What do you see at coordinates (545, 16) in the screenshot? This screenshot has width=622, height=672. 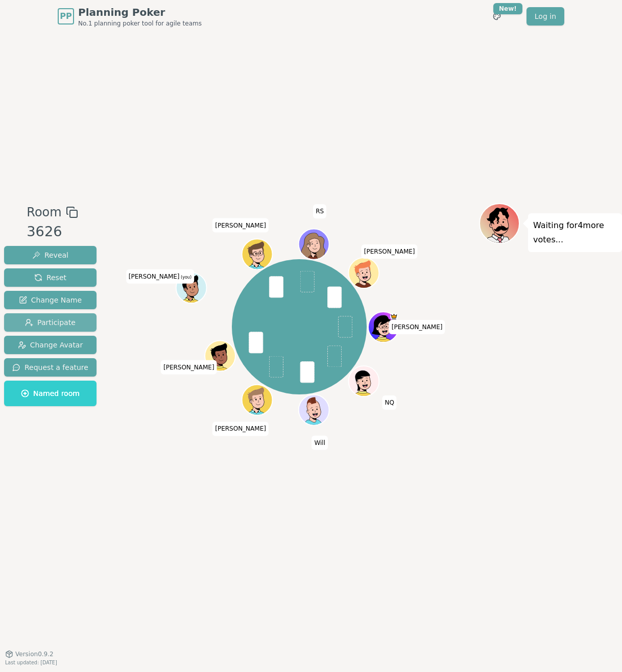 I see `a: Log in` at bounding box center [545, 16].